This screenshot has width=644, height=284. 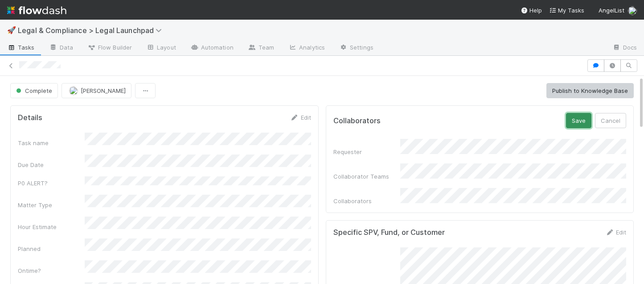 I want to click on a: Flow Builder, so click(x=110, y=48).